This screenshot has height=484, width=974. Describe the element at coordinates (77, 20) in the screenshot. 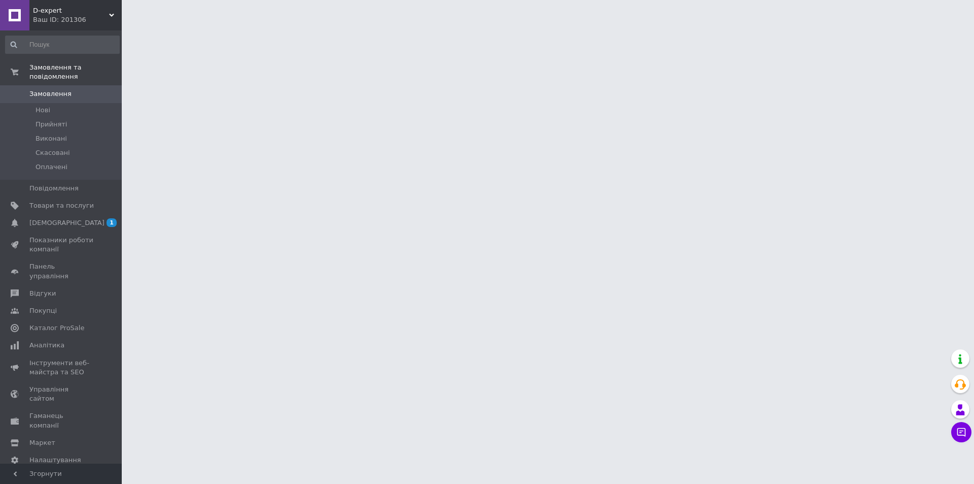

I see `div: Ваш ID: 201306` at that location.